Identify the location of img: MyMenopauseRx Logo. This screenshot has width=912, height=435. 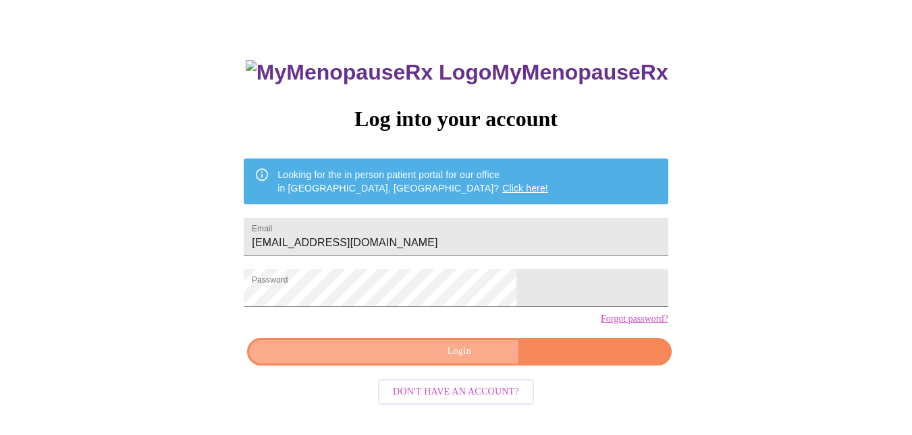
(369, 72).